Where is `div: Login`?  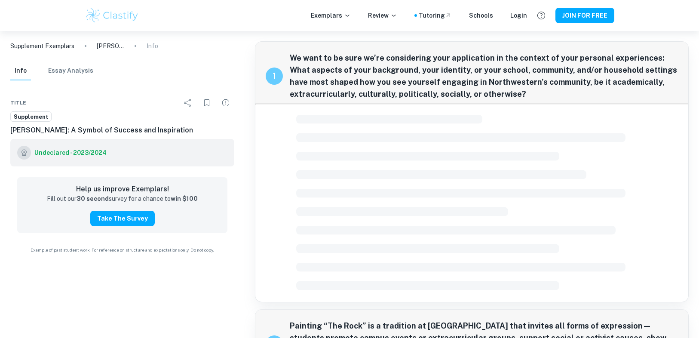 div: Login is located at coordinates (518, 15).